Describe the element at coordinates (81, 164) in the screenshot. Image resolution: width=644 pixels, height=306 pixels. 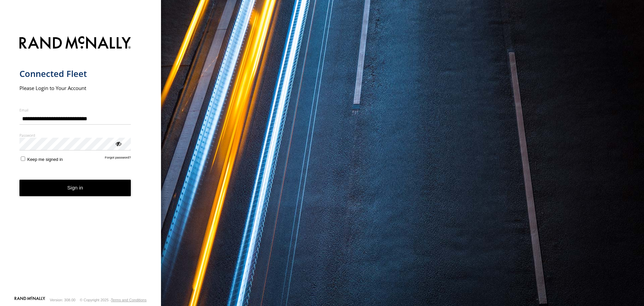
I see `form: main` at that location.